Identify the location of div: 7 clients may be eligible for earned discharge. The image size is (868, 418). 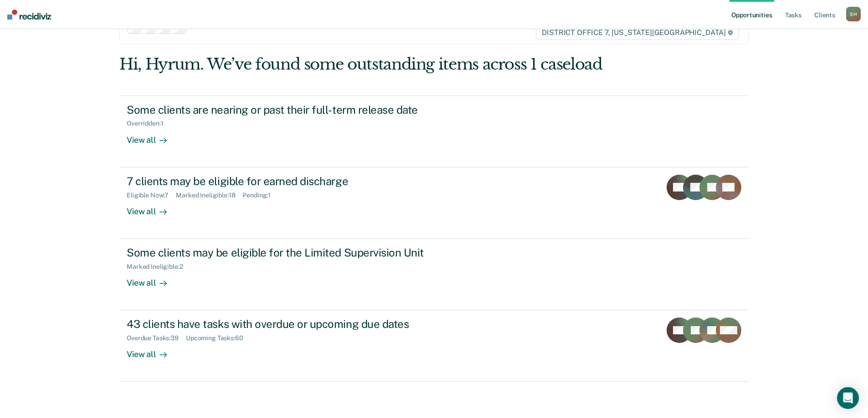
(287, 182).